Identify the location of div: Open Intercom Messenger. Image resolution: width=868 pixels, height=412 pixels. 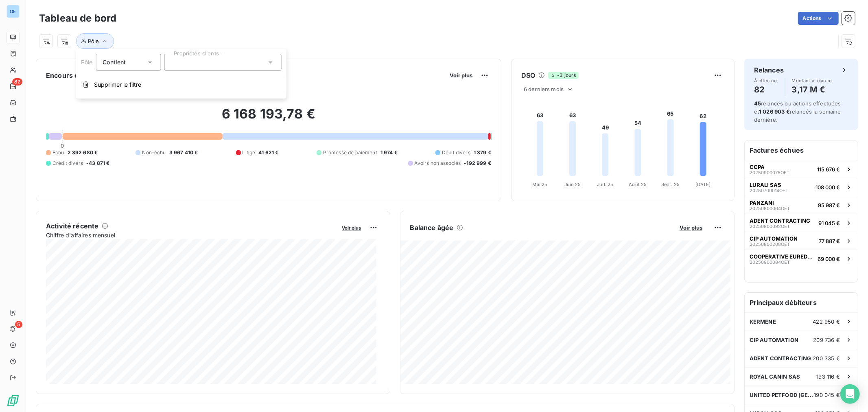
(851, 395).